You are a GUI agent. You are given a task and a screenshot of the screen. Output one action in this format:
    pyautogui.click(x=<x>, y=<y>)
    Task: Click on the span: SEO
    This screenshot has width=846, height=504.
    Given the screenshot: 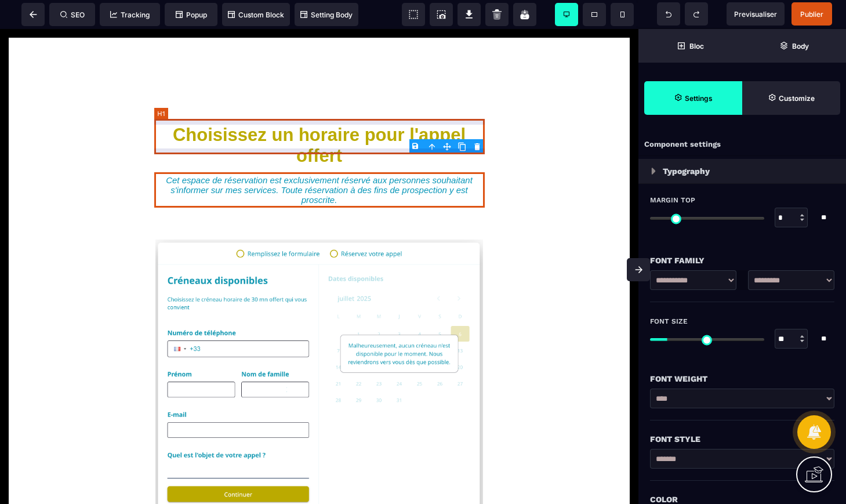 What is the action you would take?
    pyautogui.click(x=72, y=14)
    